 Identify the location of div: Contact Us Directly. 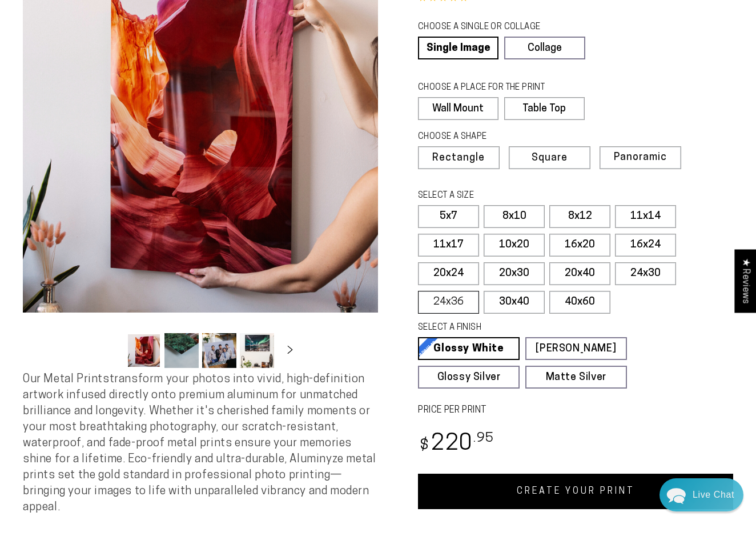
(713, 495).